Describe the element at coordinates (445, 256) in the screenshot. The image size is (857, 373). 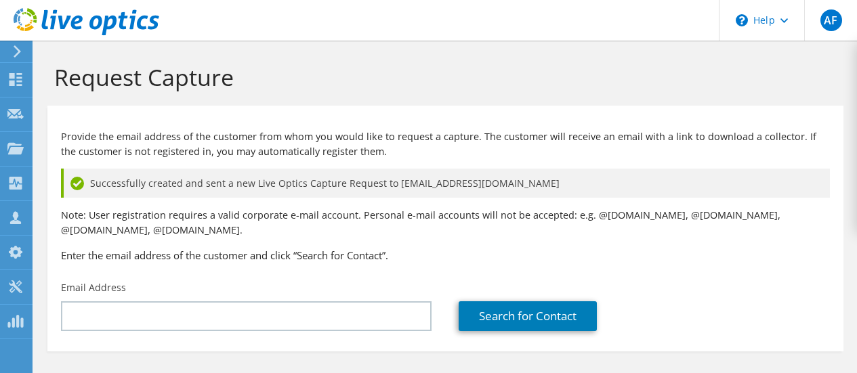
I see `h3: Enter the email address of the customer and click “Search for Contact”.` at that location.